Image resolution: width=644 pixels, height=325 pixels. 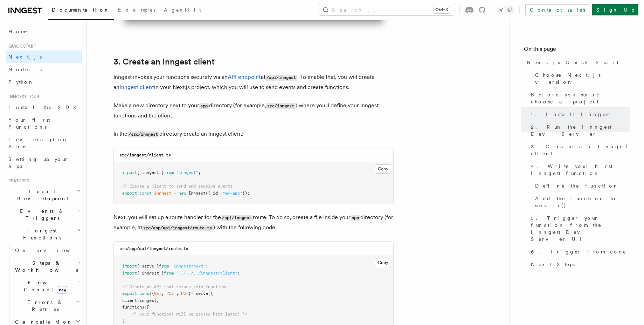 I want to click on button: Steps & Workflows, so click(x=47, y=267).